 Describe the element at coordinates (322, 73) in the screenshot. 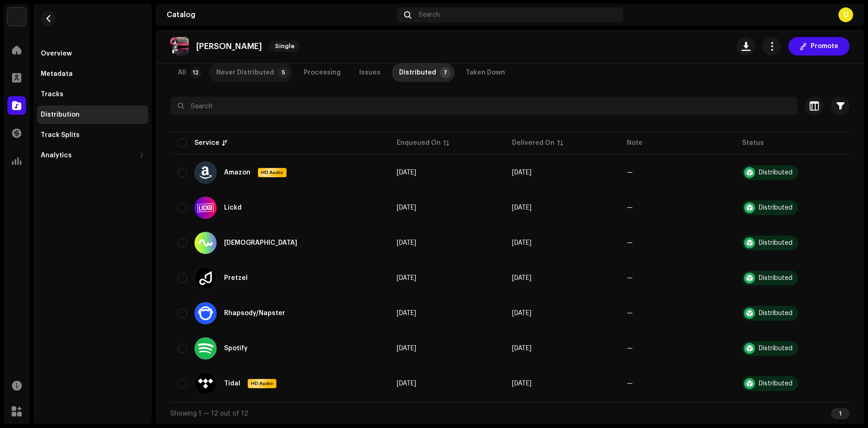

I see `div: Processing` at that location.